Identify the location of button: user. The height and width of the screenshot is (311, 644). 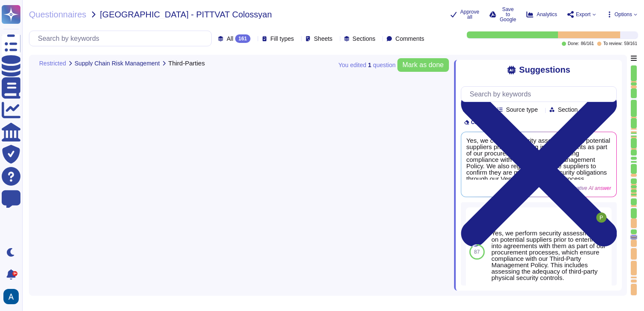
(13, 297).